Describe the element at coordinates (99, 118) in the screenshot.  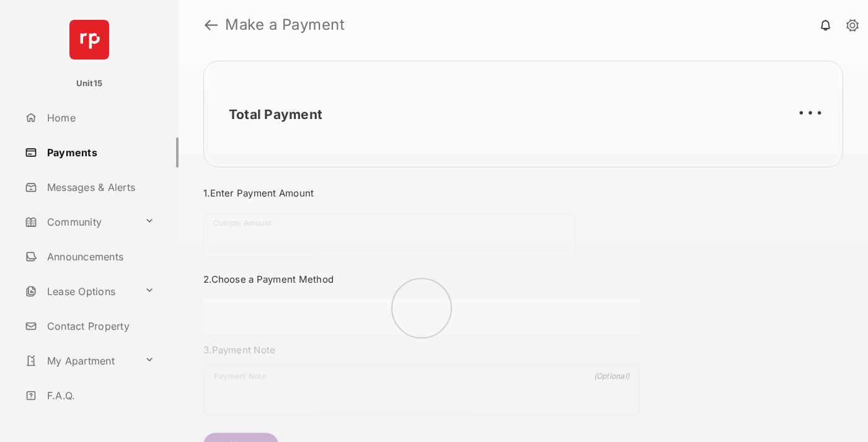
I see `a: Home` at that location.